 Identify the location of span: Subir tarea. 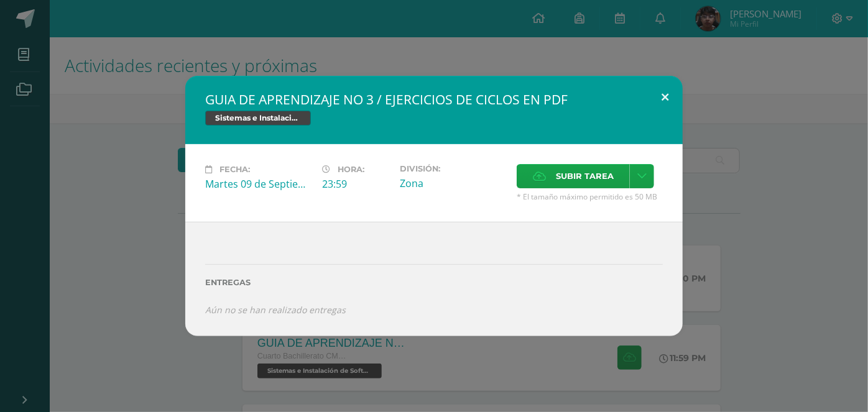
(584, 176).